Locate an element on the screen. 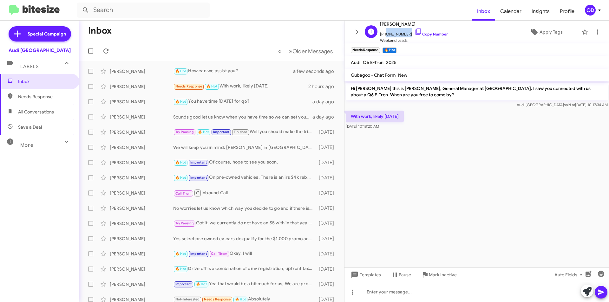 Image resolution: width=609 pixels, height=302 pixels. div: Got it, we currently do not have an S5 with in that yea range but I will keep my eye out if we ev... is located at coordinates (244, 223).